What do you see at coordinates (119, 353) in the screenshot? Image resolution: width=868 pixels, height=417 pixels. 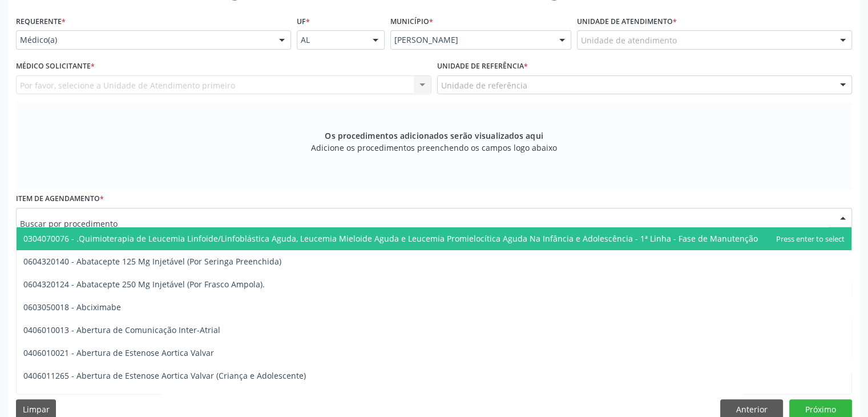 I see `span: 0406010021 - Abertura de Estenose Aortica Valvar` at bounding box center [119, 353].